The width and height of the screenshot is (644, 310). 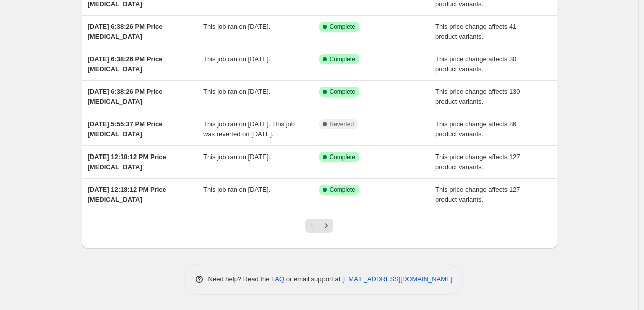 What do you see at coordinates (319, 226) in the screenshot?
I see `nav: Pagination` at bounding box center [319, 226].